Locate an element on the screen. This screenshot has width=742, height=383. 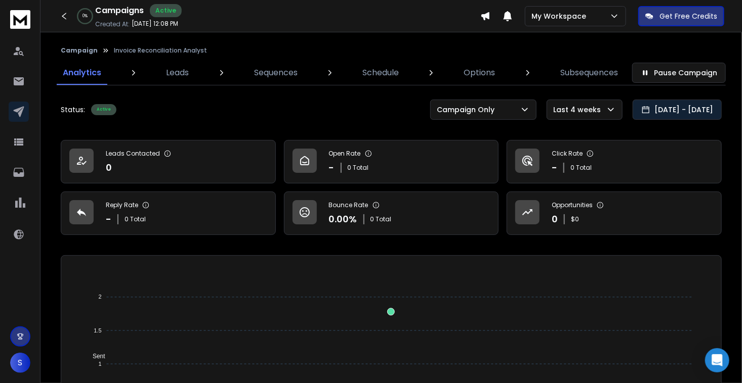
p: Opportunities is located at coordinates (572, 205).